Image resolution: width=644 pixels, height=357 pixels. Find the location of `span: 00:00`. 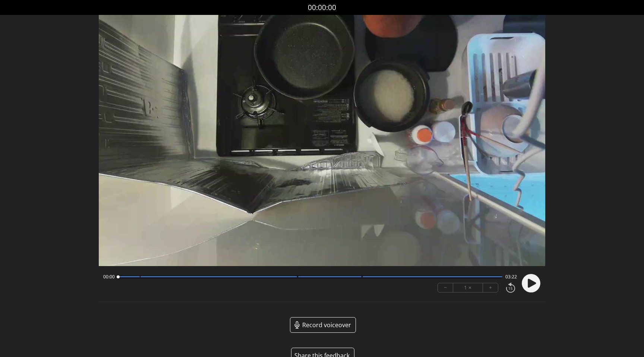

span: 00:00 is located at coordinates (109, 277).